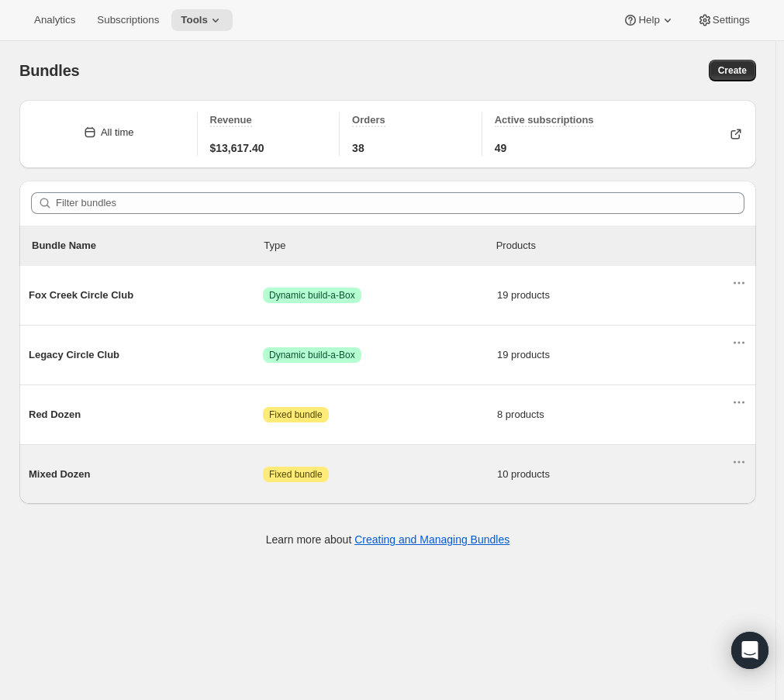 This screenshot has width=784, height=700. I want to click on div: Open Intercom Messenger, so click(749, 651).